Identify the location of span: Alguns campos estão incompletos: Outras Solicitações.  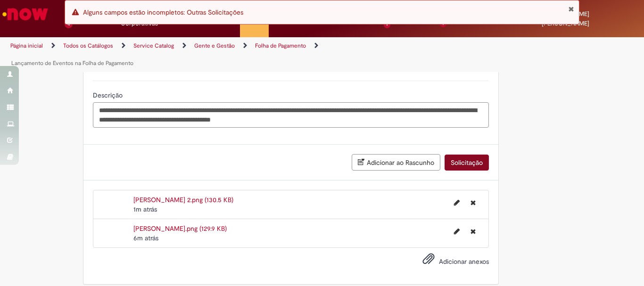
(163, 12).